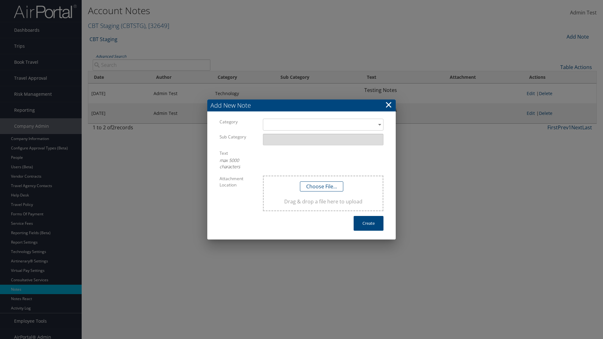  Describe the element at coordinates (236, 122) in the screenshot. I see `label: Category` at that location.